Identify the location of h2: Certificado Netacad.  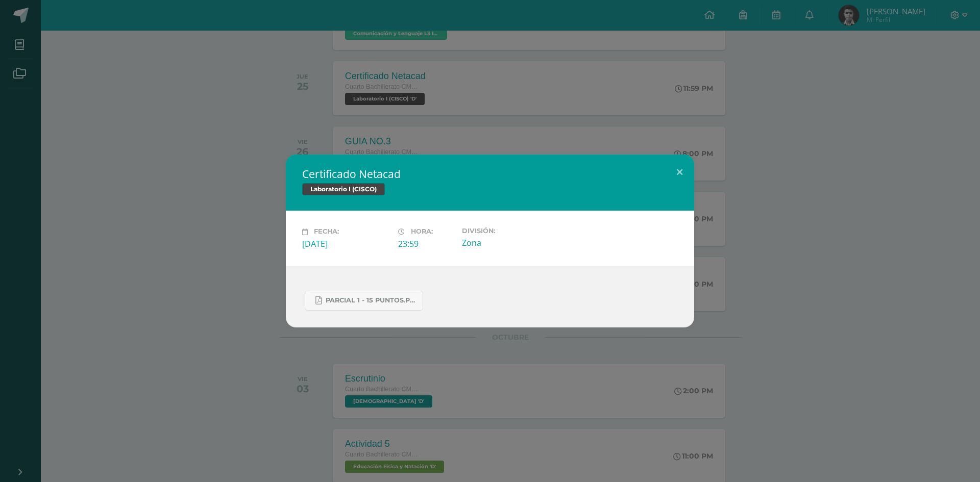
(490, 174).